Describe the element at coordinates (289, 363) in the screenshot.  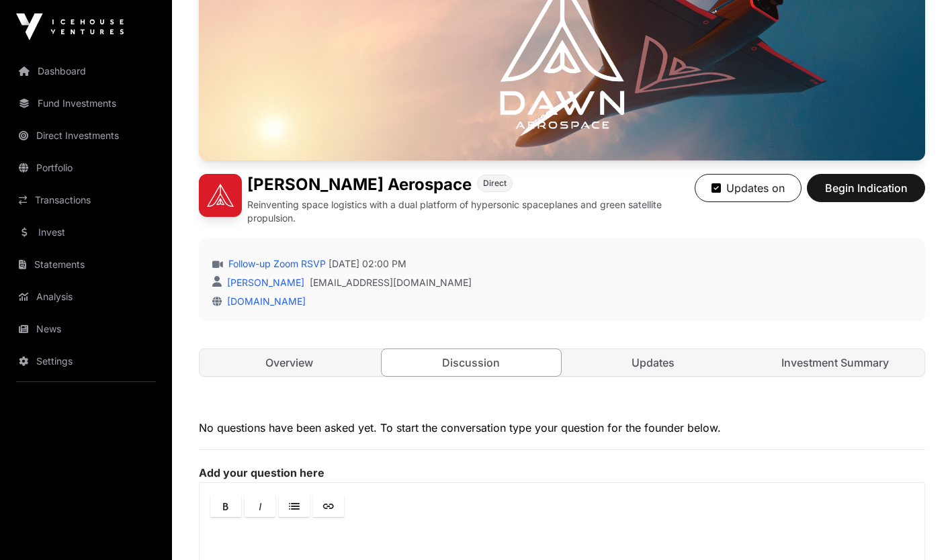
I see `a: Overview` at that location.